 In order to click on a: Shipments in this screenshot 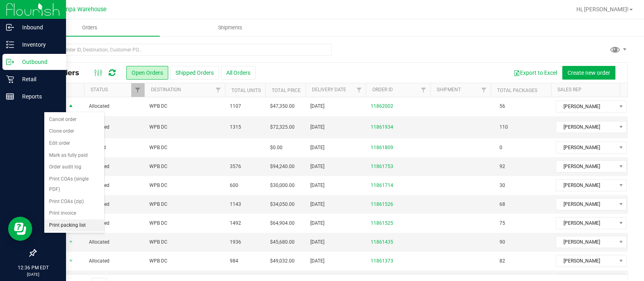, I will do `click(230, 28)`.